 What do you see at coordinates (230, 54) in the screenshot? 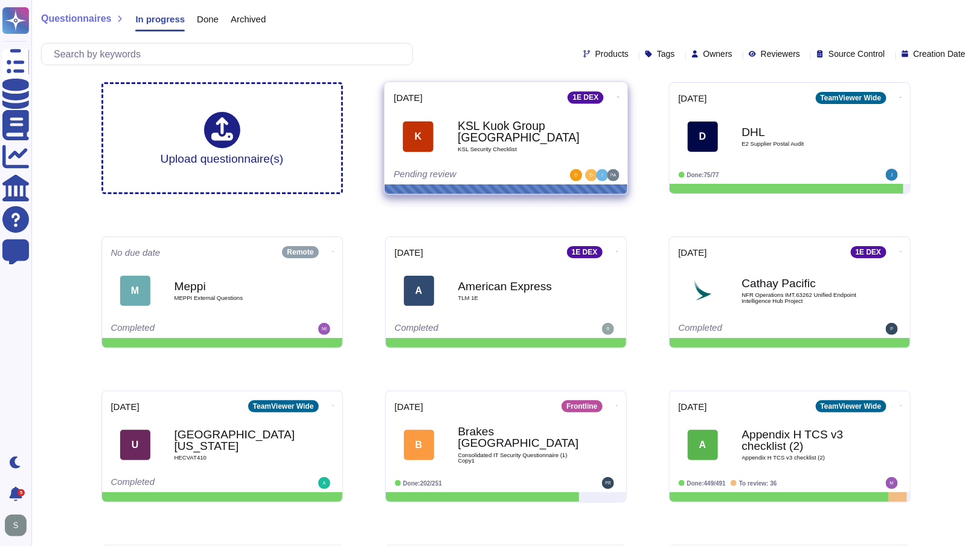
I see `input: Search by keywords` at bounding box center [230, 54].